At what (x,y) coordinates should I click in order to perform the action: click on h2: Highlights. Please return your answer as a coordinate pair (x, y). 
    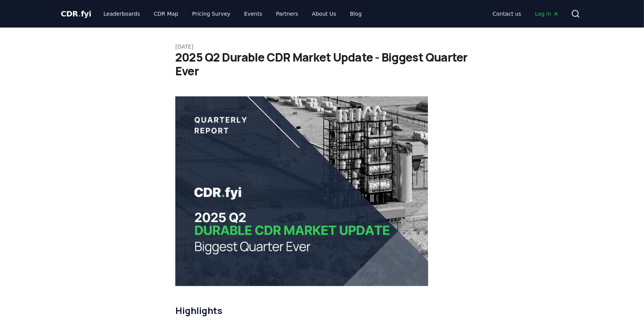
    Looking at the image, I should click on (302, 311).